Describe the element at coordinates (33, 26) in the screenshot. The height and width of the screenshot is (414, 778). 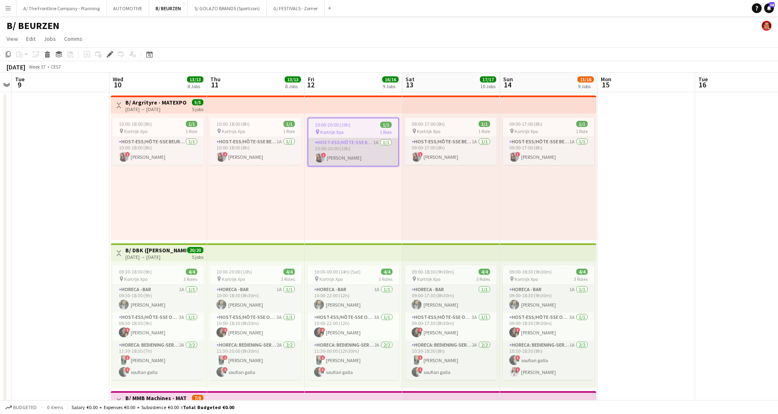
I see `h1: B/ BEURZEN` at that location.